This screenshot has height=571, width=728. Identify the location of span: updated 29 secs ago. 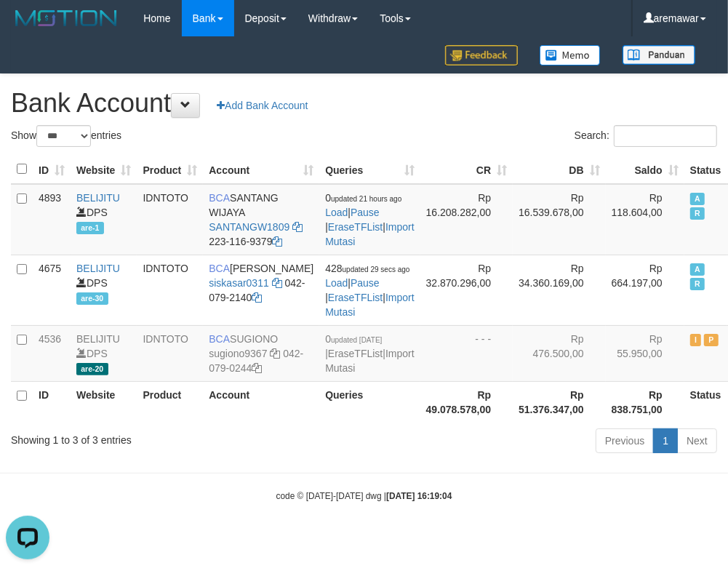
(376, 269).